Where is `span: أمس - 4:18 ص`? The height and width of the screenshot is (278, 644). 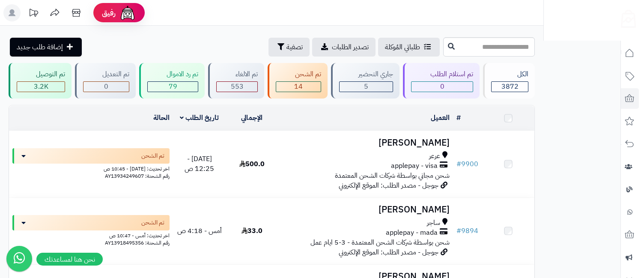 span: أمس - 4:18 ص is located at coordinates (199, 231).